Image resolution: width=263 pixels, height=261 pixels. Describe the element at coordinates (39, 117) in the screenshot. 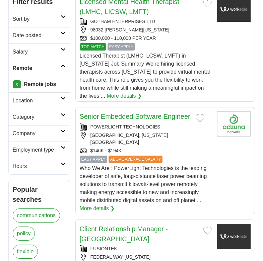

I see `a: Category` at that location.